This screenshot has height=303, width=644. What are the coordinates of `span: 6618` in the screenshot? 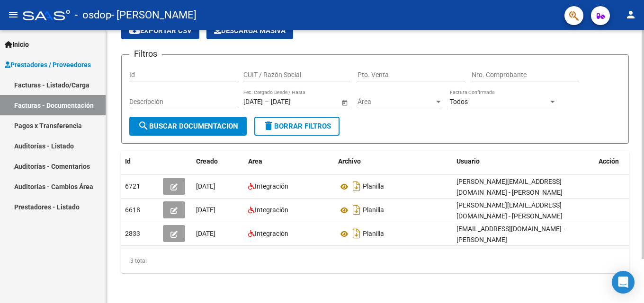 It's located at (133, 210).